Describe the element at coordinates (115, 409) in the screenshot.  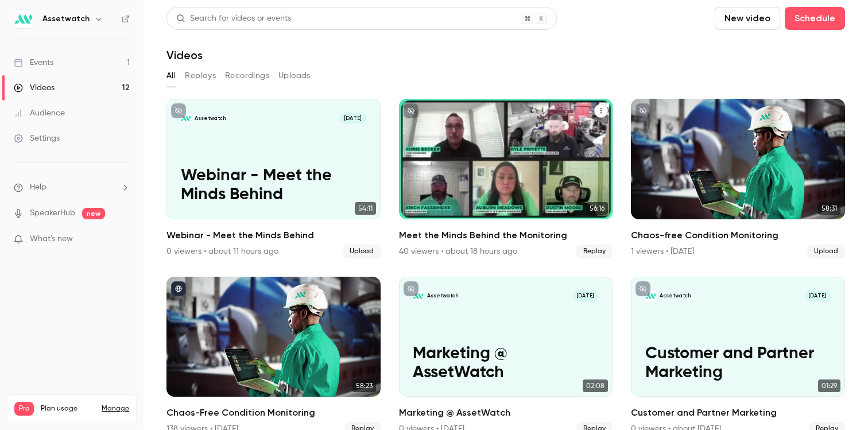
I see `a: Manage` at that location.